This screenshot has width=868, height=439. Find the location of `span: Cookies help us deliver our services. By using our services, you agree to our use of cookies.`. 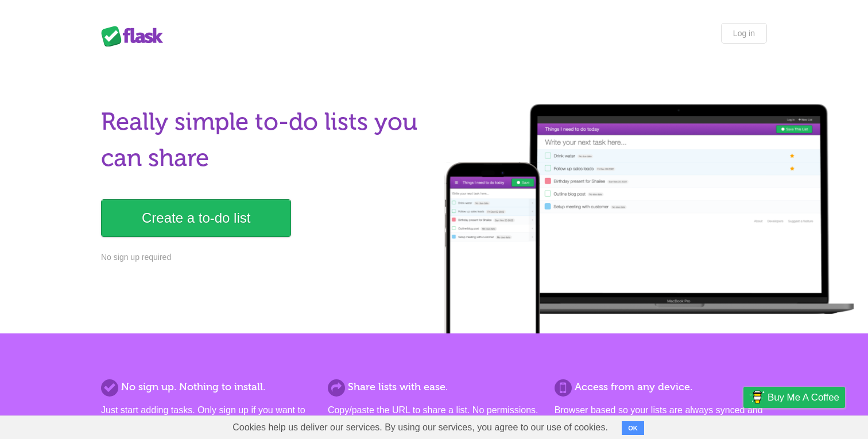

span: Cookies help us deliver our services. By using our services, you agree to our use of cookies. is located at coordinates (420, 427).